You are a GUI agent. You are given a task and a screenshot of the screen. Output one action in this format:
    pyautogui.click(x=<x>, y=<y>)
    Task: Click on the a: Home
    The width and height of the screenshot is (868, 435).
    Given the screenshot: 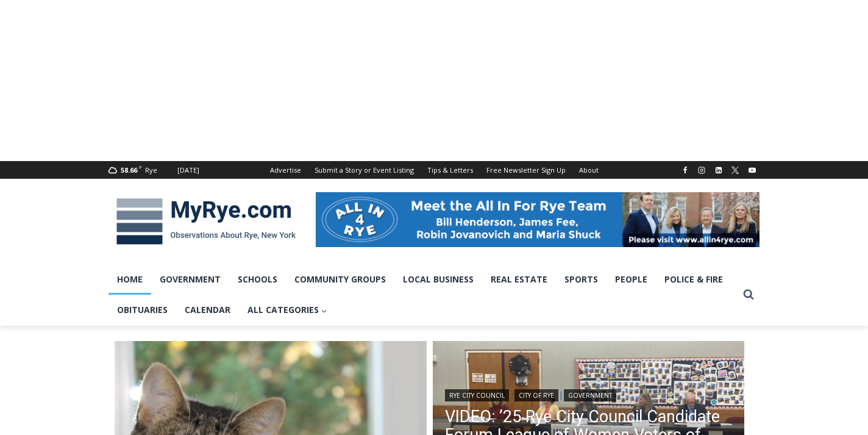 What is the action you would take?
    pyautogui.click(x=130, y=279)
    